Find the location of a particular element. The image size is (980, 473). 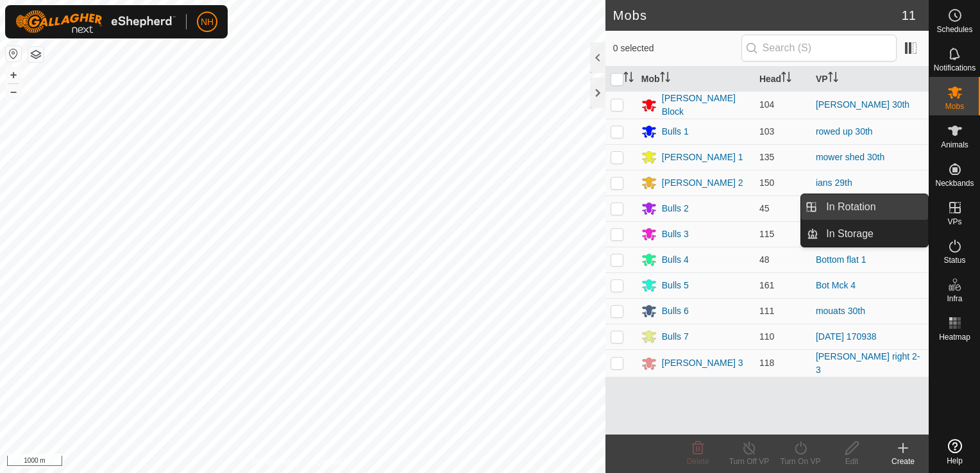

span: Animals is located at coordinates (954, 145).